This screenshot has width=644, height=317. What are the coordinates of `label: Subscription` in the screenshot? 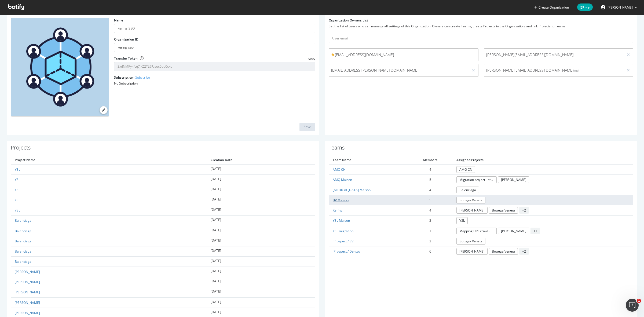 It's located at (132, 78).